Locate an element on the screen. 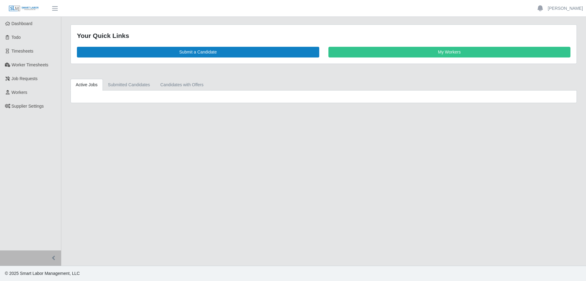 The width and height of the screenshot is (586, 281). a: Submit a Candidate is located at coordinates (198, 52).